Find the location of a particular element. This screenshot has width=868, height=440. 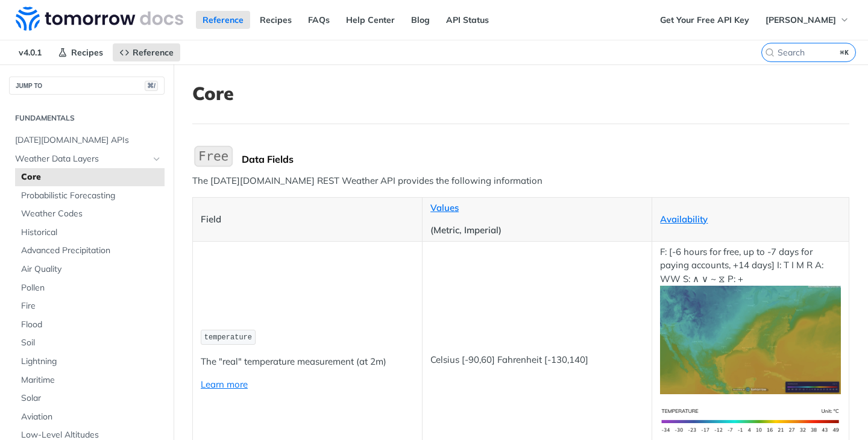

span: Reference is located at coordinates (153, 52).